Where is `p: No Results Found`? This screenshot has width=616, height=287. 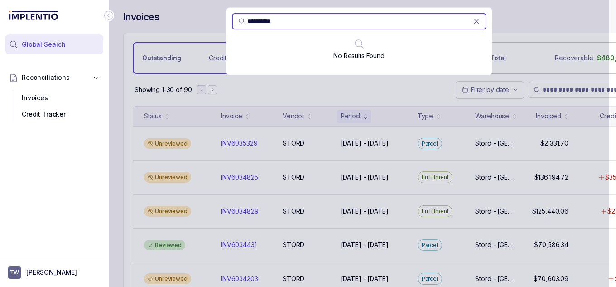 p: No Results Found is located at coordinates (359, 56).